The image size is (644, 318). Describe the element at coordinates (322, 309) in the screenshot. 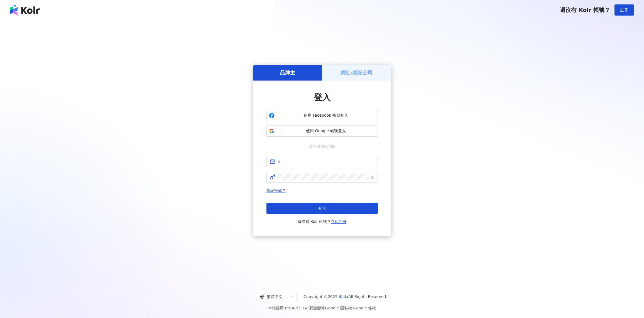

I see `span: 本站採用 reCAPTCHA 保護機制` at that location.